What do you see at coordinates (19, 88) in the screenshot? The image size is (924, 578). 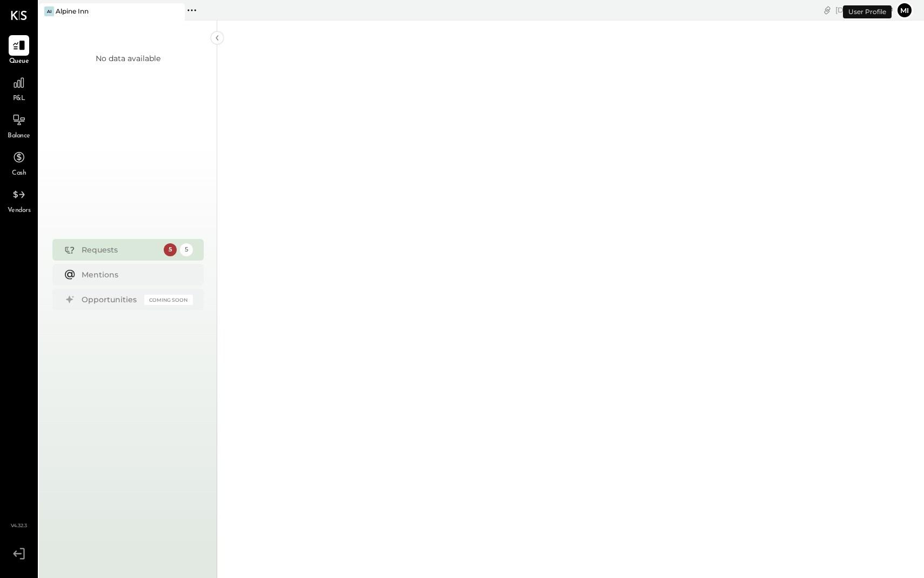 I see `a: P&L` at bounding box center [19, 88].